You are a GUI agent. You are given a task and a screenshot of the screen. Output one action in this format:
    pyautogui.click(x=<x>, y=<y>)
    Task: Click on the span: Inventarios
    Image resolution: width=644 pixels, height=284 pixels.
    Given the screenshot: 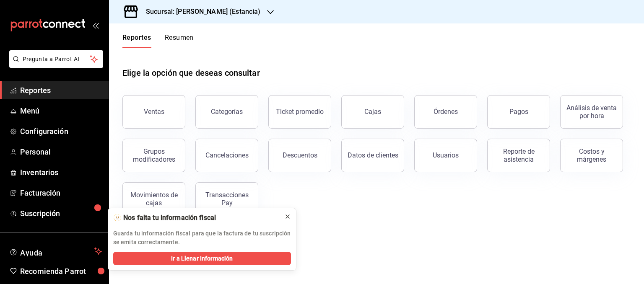 What is the action you would take?
    pyautogui.click(x=61, y=172)
    